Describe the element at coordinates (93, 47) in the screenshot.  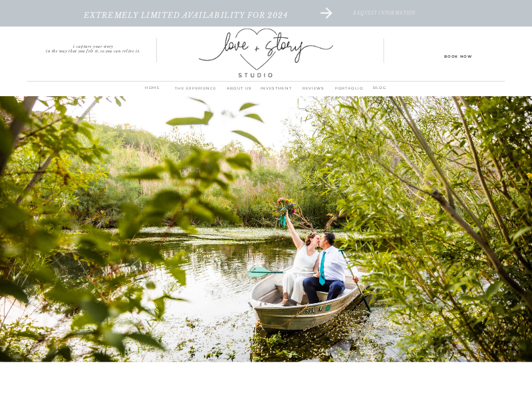
I see `p: I capture your story in the way that you felt it, so you can relive it.` at that location.